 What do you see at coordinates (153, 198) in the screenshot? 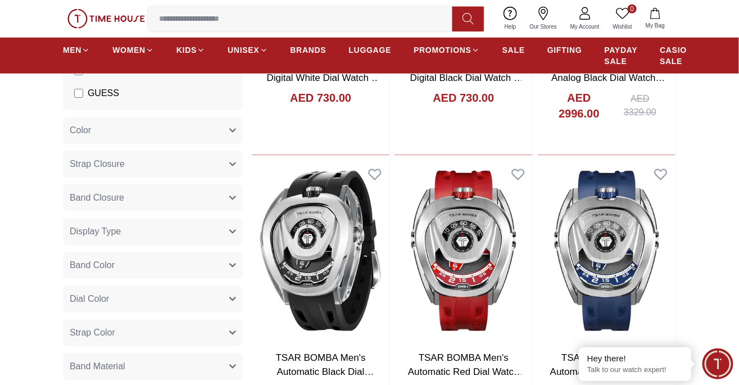
I see `button: Band Closure` at bounding box center [153, 198].